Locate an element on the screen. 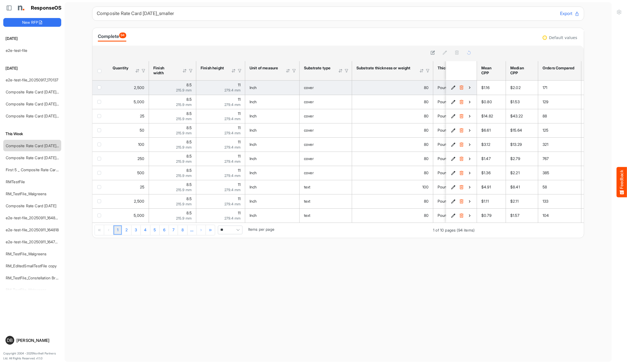 The width and height of the screenshot is (627, 364). span: 5,000 is located at coordinates (139, 101).